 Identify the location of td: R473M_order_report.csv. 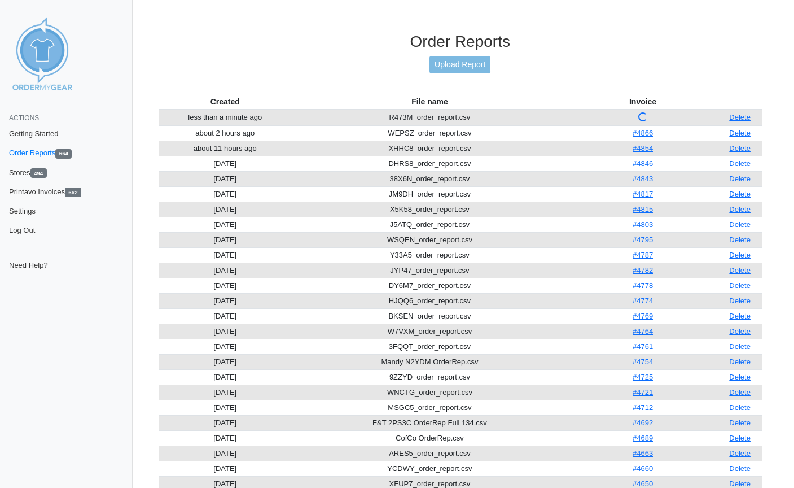
(430, 117).